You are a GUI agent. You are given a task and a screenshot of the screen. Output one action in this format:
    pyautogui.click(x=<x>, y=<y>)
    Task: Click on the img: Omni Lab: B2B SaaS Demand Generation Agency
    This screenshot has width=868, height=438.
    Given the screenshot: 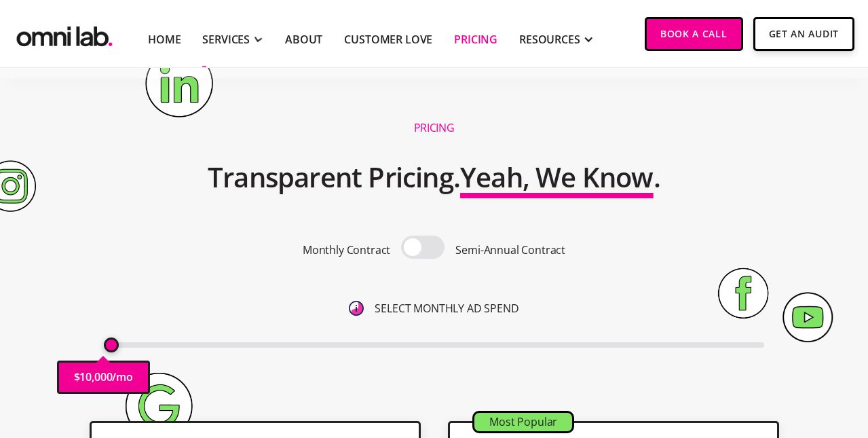 What is the action you would take?
    pyautogui.click(x=64, y=33)
    